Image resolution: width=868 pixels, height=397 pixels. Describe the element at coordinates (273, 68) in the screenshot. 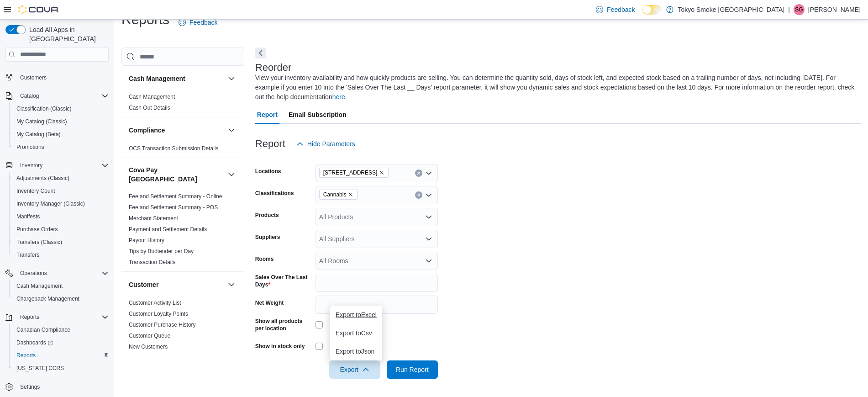

I see `h3: Reorder` at that location.